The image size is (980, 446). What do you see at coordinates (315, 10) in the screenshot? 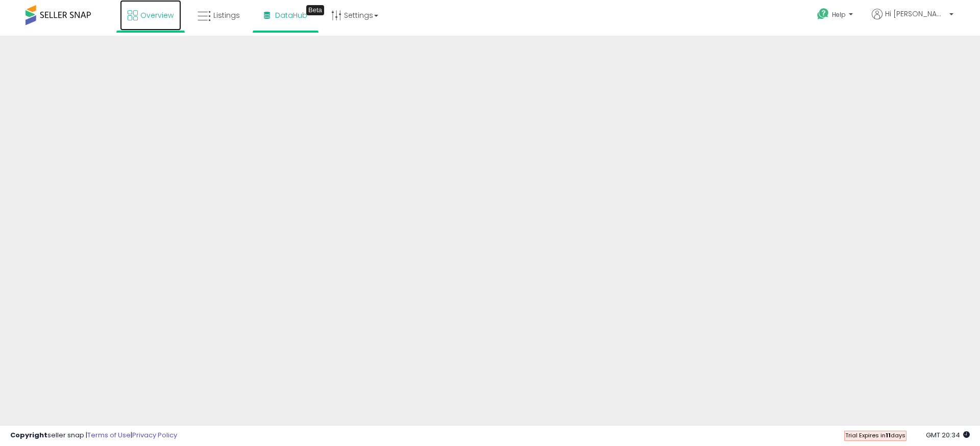
I see `div: Tooltip anchor` at bounding box center [315, 10].